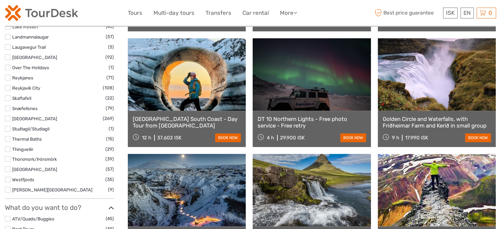 The height and width of the screenshot is (229, 501). I want to click on p: We're away right now. Please check back later!, so click(42, 14).